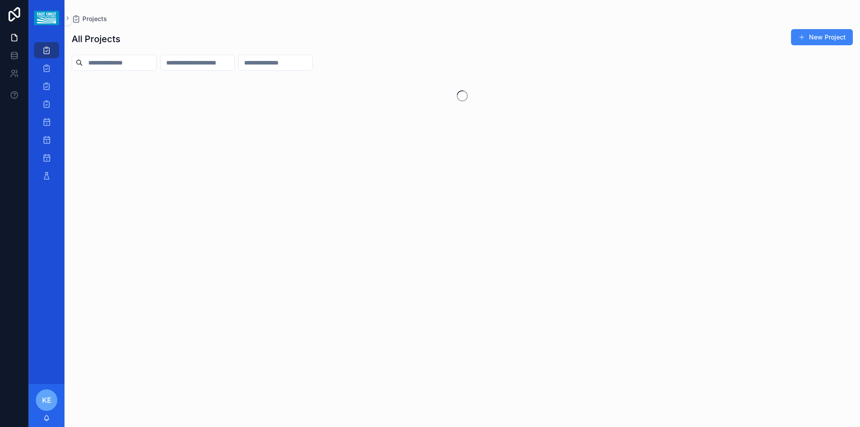 Image resolution: width=860 pixels, height=427 pixels. Describe the element at coordinates (47, 116) in the screenshot. I see `div: scrollable content` at that location.